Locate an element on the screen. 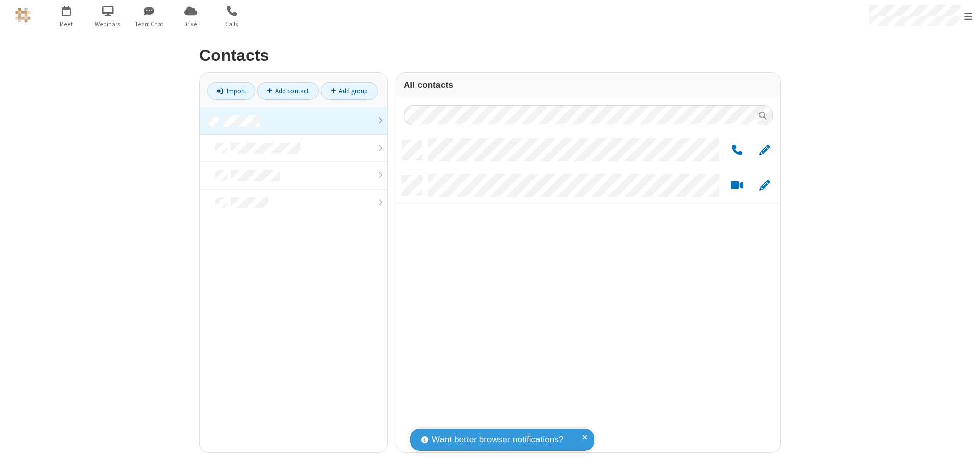  span: Calls is located at coordinates (232, 24).